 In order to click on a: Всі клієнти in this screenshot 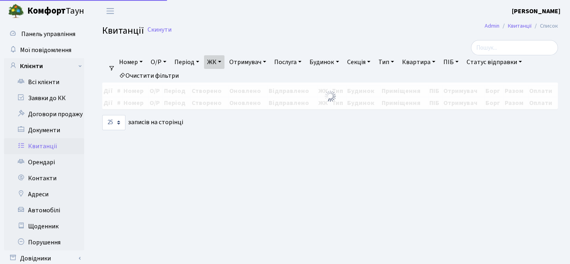, I will do `click(44, 82)`.